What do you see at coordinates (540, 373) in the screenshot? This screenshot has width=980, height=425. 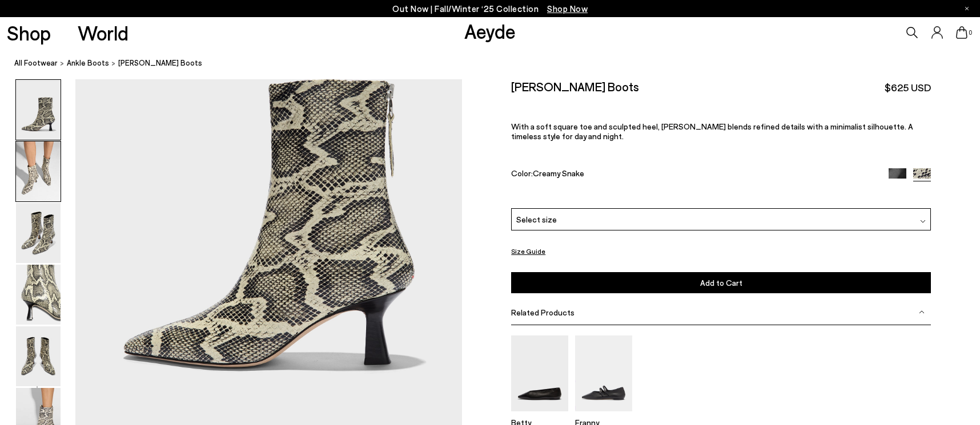 I see `img: Betty Square-Toe Ballet Flats` at bounding box center [540, 373].